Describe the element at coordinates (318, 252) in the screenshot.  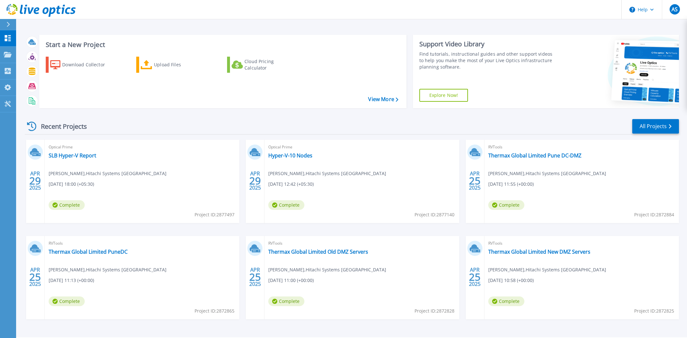
I see `a: Thermax Global Limited Old DMZ Servers` at that location.